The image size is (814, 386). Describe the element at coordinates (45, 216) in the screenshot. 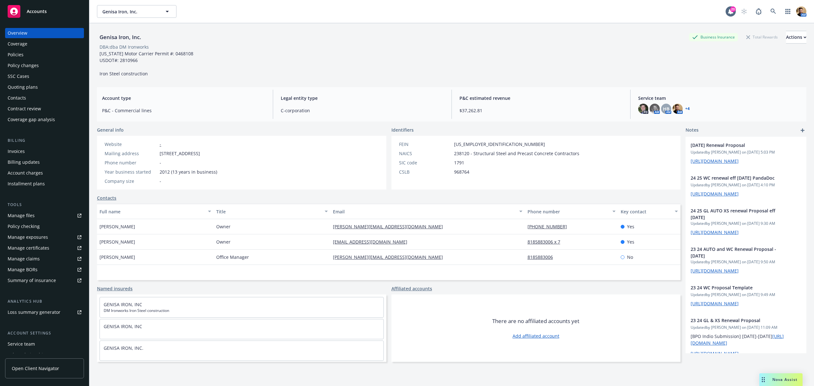

I see `a: Manage files` at that location.